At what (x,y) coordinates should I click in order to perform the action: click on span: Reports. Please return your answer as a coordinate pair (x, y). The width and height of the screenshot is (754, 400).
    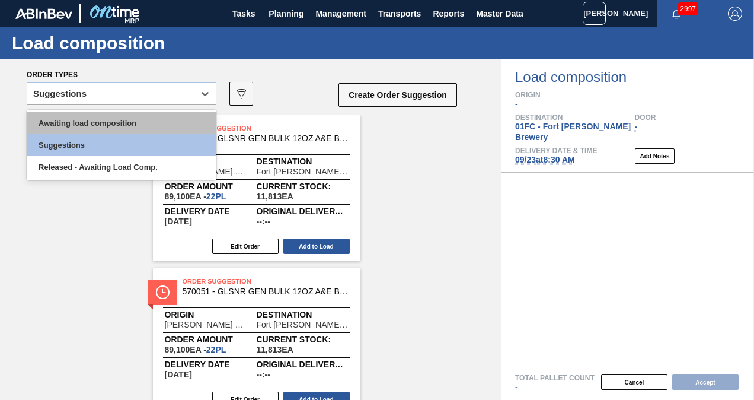
    Looking at the image, I should click on (448, 14).